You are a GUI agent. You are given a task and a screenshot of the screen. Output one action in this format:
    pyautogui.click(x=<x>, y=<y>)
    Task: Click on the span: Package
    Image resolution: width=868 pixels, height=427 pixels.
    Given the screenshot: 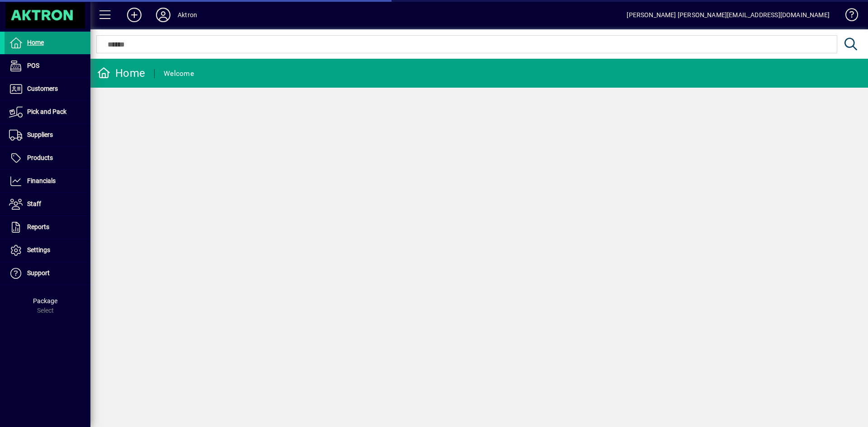 What is the action you would take?
    pyautogui.click(x=45, y=301)
    